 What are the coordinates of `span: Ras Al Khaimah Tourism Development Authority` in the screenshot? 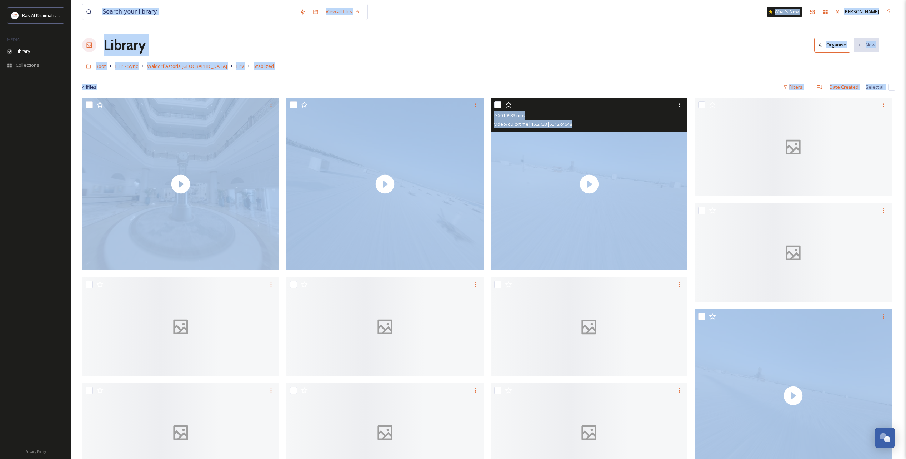 It's located at (73, 15).